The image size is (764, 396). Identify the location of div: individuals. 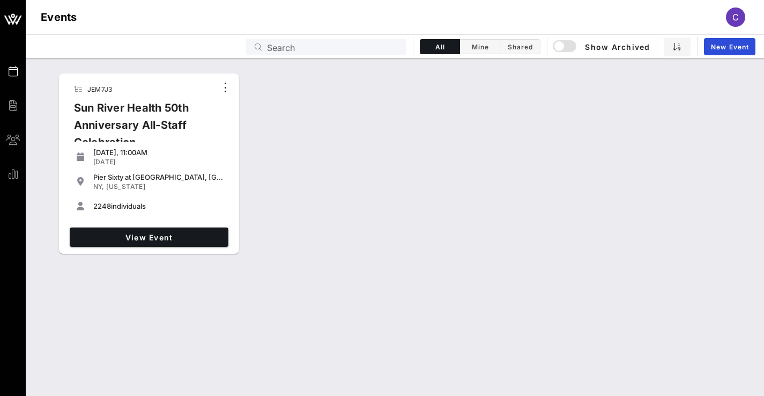
(159, 206).